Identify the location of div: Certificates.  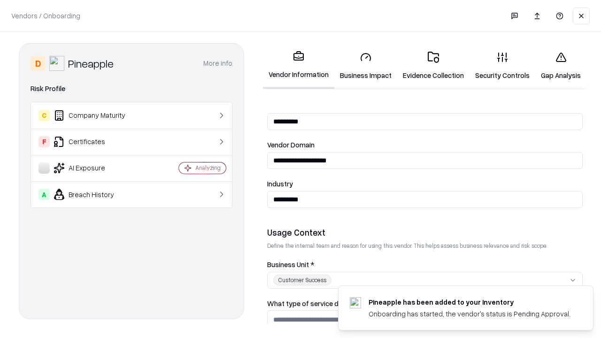
(94, 142).